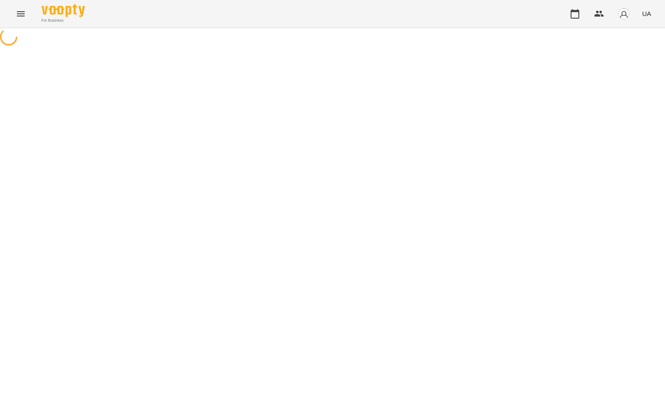  I want to click on button: Menu, so click(21, 14).